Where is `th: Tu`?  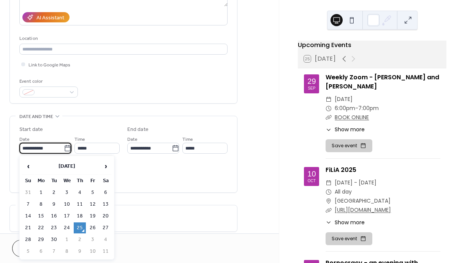
th: Tu is located at coordinates (54, 181).